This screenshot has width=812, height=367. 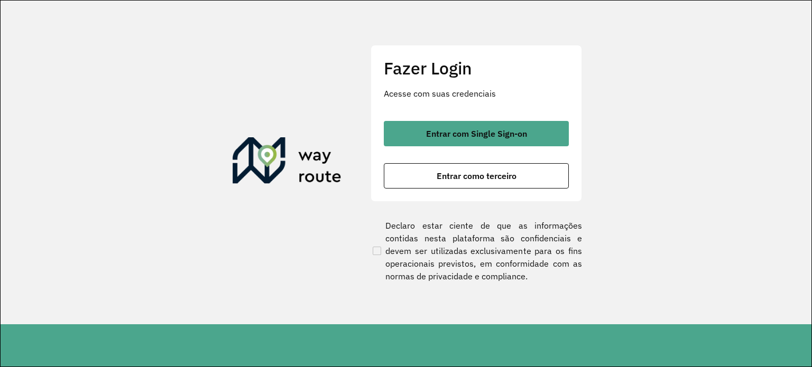 What do you see at coordinates (476, 176) in the screenshot?
I see `span: Entrar como terceiro` at bounding box center [476, 176].